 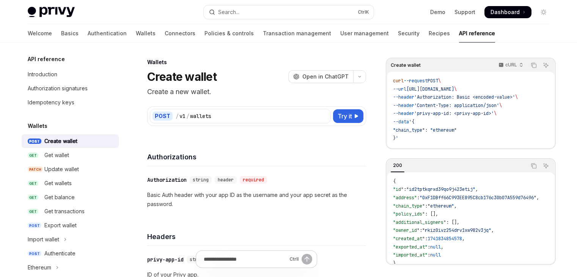 What do you see at coordinates (180, 33) in the screenshot?
I see `a: Connectors` at bounding box center [180, 33].